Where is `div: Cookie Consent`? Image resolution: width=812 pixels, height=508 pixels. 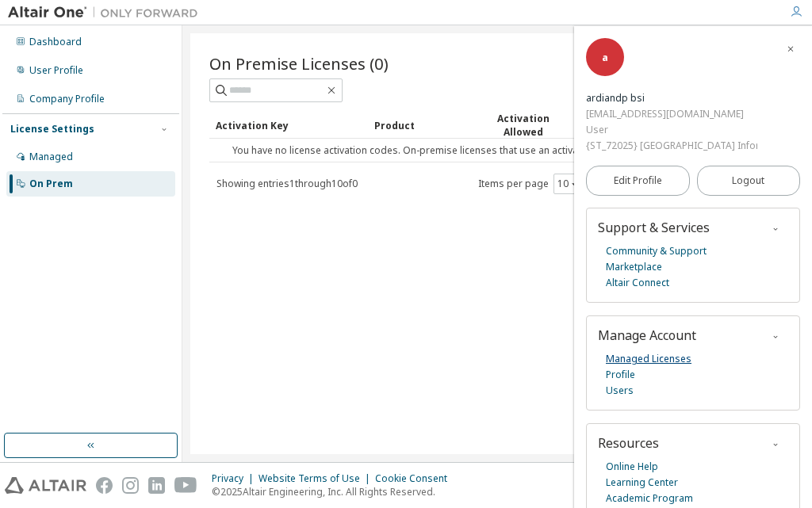
div: Cookie Consent is located at coordinates (416, 479).